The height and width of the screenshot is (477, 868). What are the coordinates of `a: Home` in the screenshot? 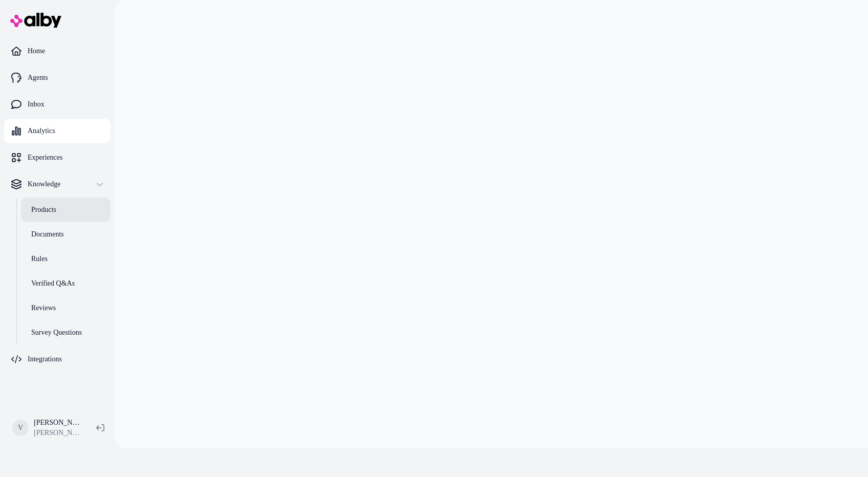 It's located at (57, 51).